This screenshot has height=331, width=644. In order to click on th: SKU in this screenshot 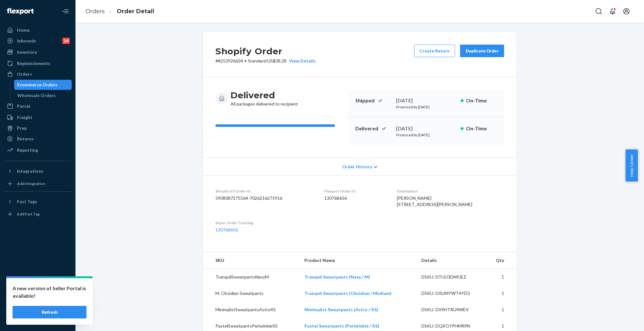, I will do `click(251, 261)`.